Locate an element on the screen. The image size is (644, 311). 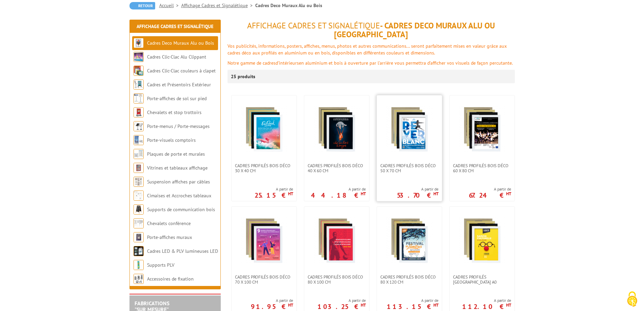
a: Porte-affiches de sol sur pied is located at coordinates (177, 98).